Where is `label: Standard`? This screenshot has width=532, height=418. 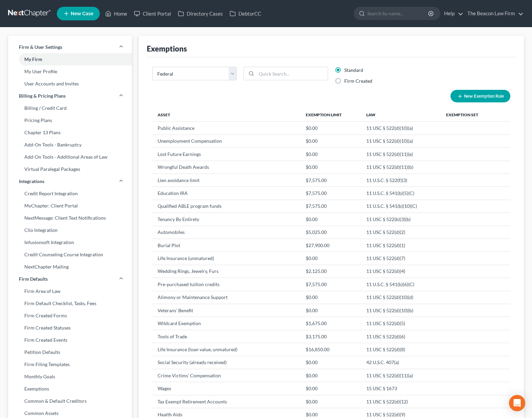
label: Standard is located at coordinates (354, 70).